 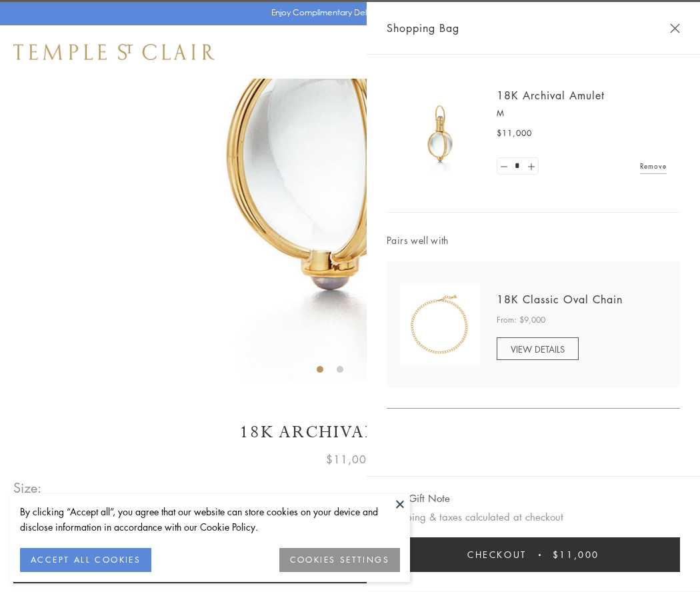 I want to click on div: By clicking “Accept all”, you agree that our website can store cookies on your device and disclos..., so click(x=210, y=519).